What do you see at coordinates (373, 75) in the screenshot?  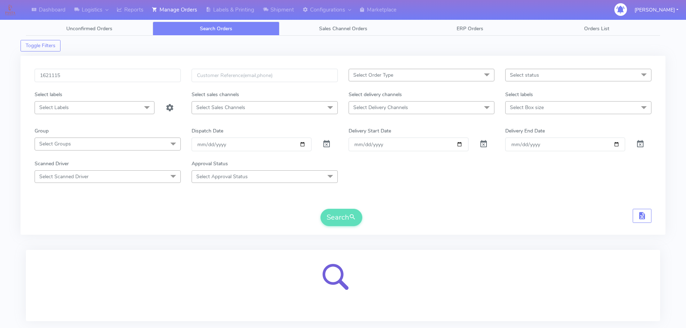 I see `span: Select Order Type` at bounding box center [373, 75].